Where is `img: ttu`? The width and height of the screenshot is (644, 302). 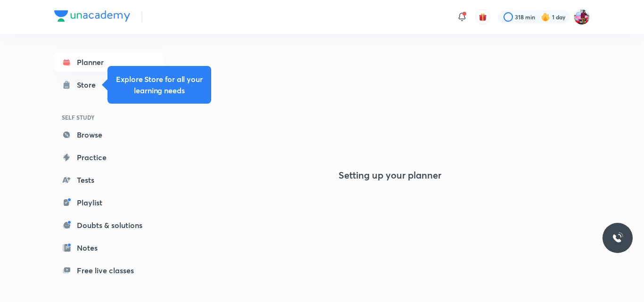 img: ttu is located at coordinates (618, 238).